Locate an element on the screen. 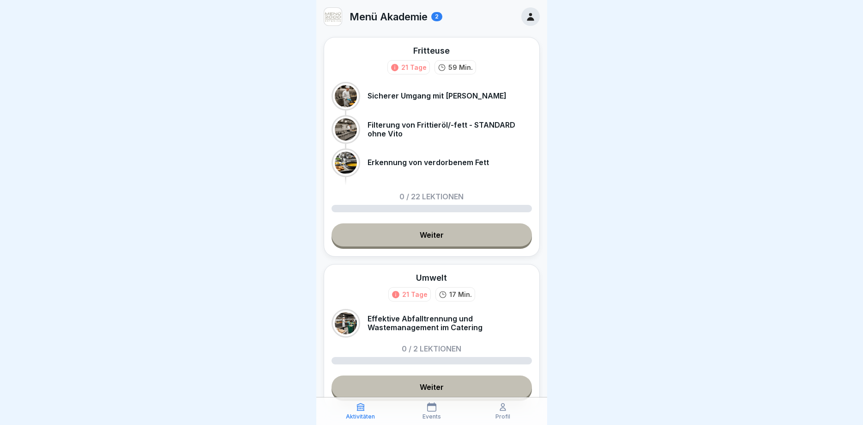 This screenshot has height=425, width=863. p: Effektive Abfalltrennung und Wastemanagement im Catering is located at coordinates (450, 323).